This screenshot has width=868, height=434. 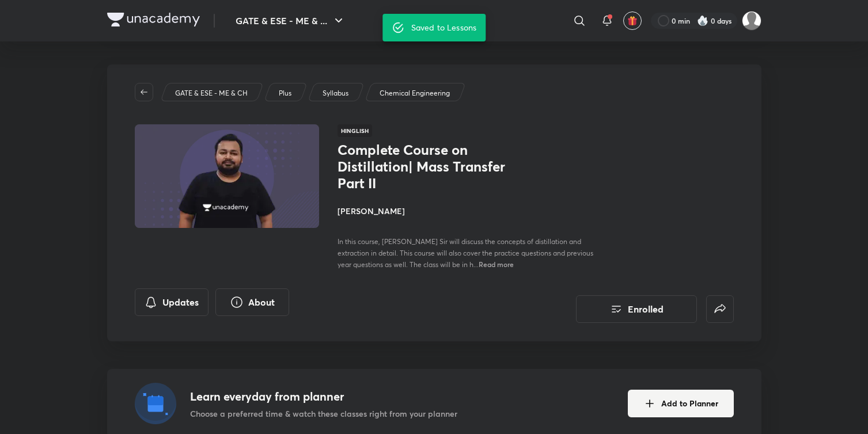 What do you see at coordinates (324, 414) in the screenshot?
I see `p: Choose a preferred time & watch these classes right from your planner` at bounding box center [324, 414].